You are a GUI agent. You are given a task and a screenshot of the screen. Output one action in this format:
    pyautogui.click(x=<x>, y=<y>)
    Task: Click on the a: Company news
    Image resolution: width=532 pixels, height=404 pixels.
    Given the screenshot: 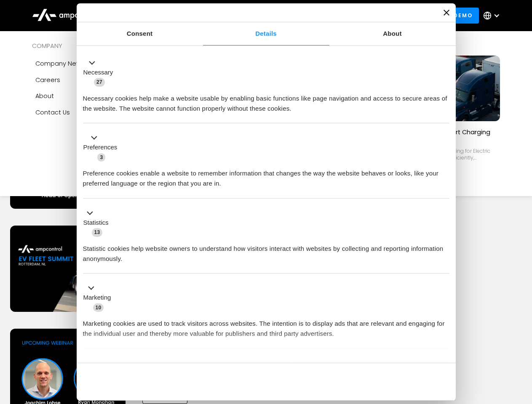 What is the action you would take?
    pyautogui.click(x=84, y=63)
    